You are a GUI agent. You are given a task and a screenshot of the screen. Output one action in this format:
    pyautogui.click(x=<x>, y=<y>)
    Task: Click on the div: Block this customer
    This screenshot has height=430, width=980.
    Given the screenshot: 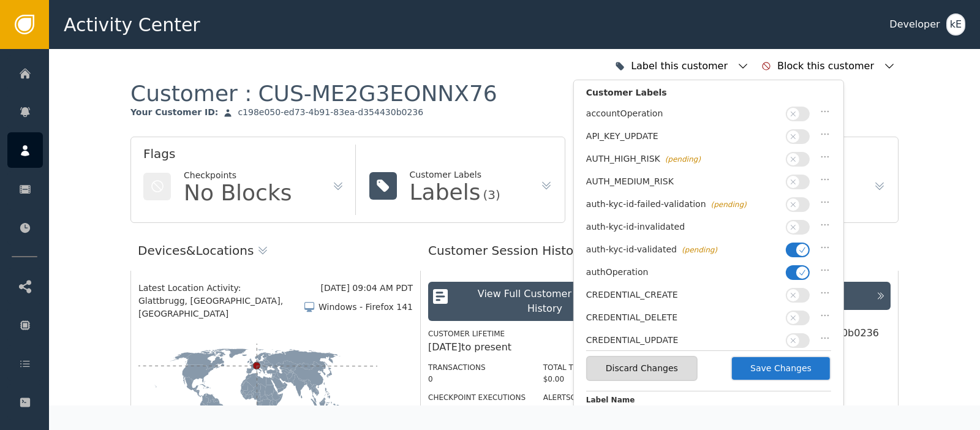 What is the action you would take?
    pyautogui.click(x=827, y=66)
    